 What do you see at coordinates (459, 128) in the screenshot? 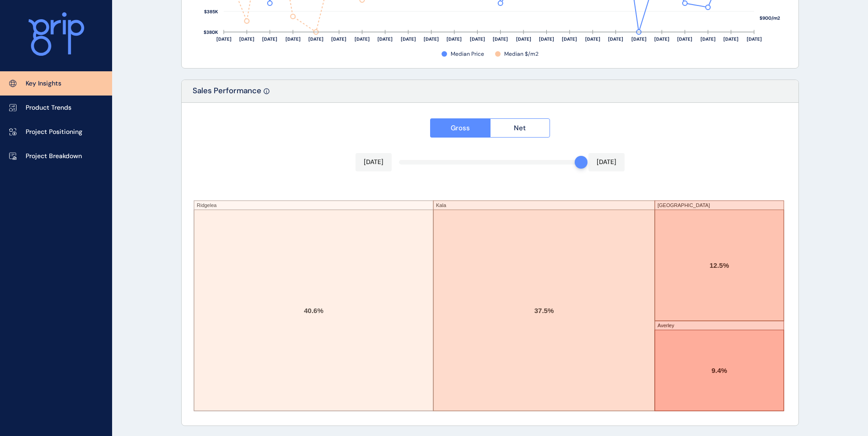
I see `button: Gross` at bounding box center [459, 128].